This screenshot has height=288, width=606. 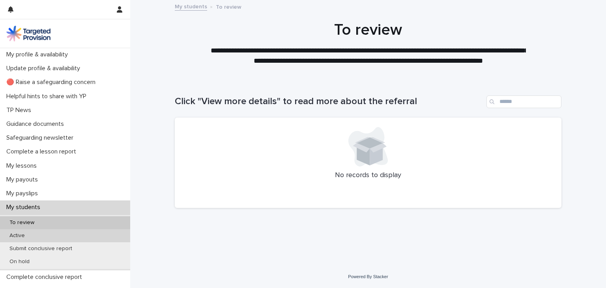 What do you see at coordinates (28, 34) in the screenshot?
I see `img: M5nRWzHhSzIhMunXDL62` at bounding box center [28, 34].